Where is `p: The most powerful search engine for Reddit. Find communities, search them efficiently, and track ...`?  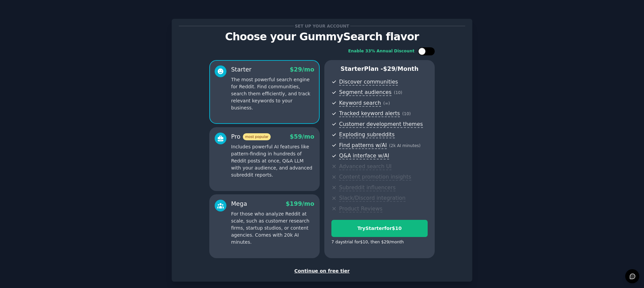 p: The most powerful search engine for Reddit. Find communities, search them efficiently, and track ... is located at coordinates (273, 94).